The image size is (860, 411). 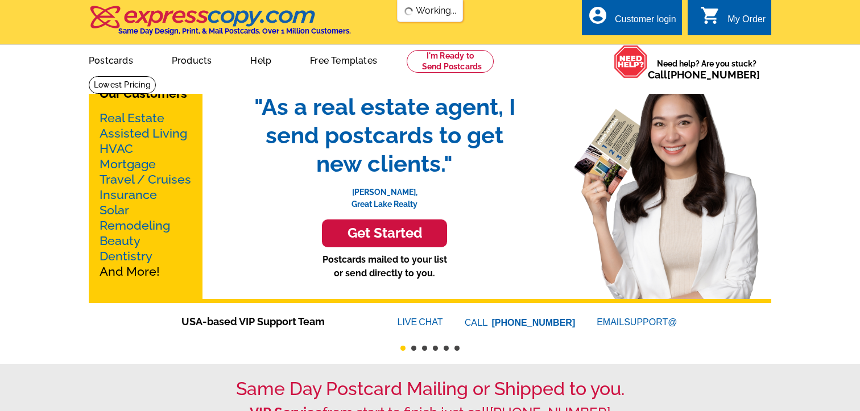 What do you see at coordinates (430, 389) in the screenshot?
I see `h1: Same Day Postcard Mailing or Shipped to you.` at bounding box center [430, 389].